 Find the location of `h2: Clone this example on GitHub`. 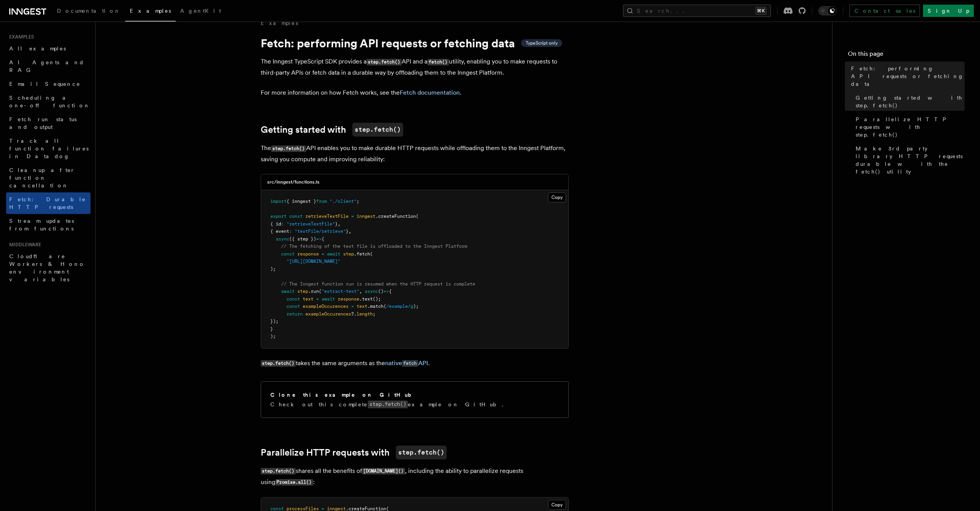

h2: Clone this example on GitHub is located at coordinates (344, 395).